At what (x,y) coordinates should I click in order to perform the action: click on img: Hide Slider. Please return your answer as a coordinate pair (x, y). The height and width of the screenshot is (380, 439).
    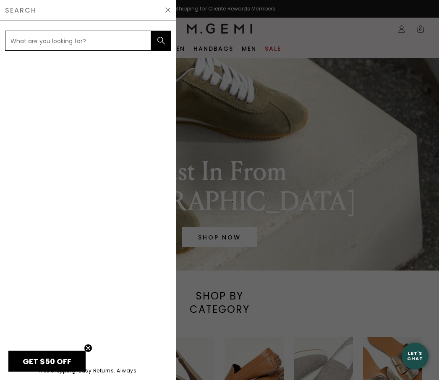
    Looking at the image, I should click on (168, 10).